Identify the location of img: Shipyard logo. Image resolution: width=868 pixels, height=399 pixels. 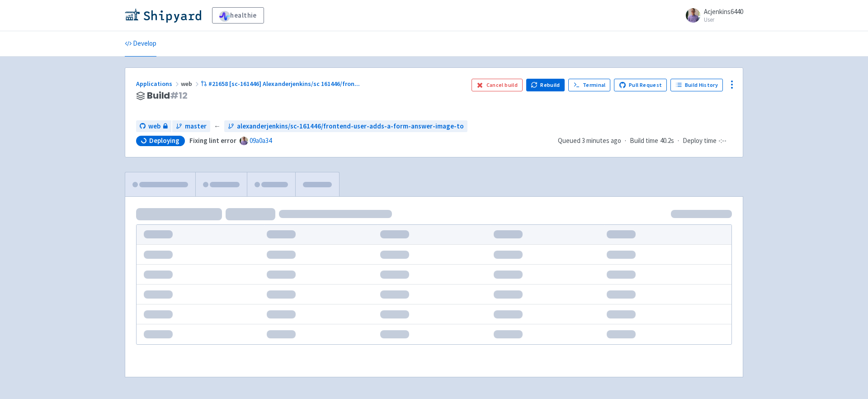
(163, 15).